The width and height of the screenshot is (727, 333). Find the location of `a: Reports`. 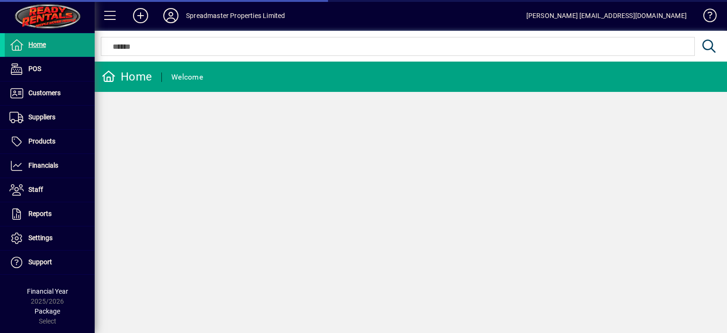

a: Reports is located at coordinates (50, 214).